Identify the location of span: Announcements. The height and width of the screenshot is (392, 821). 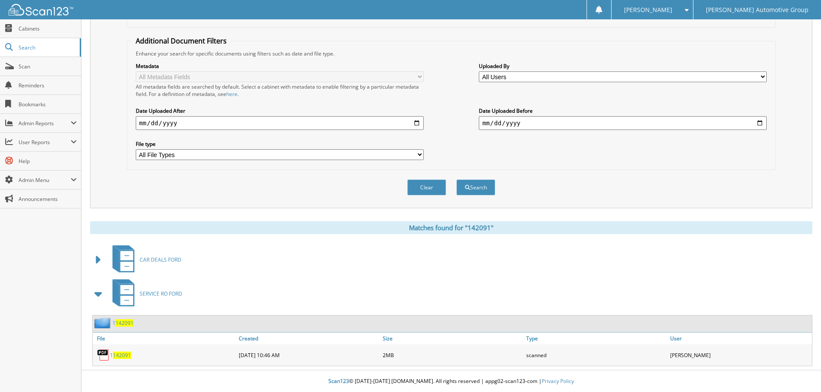
(47, 199).